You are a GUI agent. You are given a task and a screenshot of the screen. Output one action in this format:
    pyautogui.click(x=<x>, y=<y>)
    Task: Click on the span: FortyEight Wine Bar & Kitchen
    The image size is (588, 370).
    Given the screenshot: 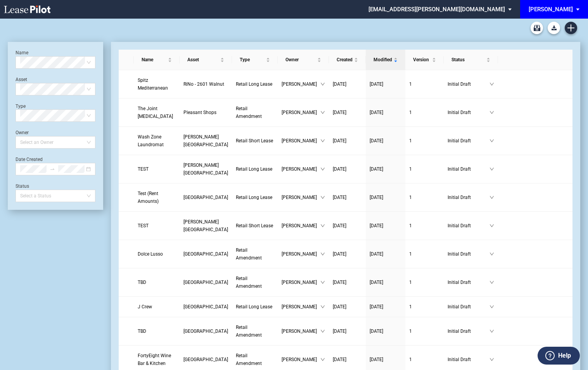 What is the action you would take?
    pyautogui.click(x=155, y=360)
    